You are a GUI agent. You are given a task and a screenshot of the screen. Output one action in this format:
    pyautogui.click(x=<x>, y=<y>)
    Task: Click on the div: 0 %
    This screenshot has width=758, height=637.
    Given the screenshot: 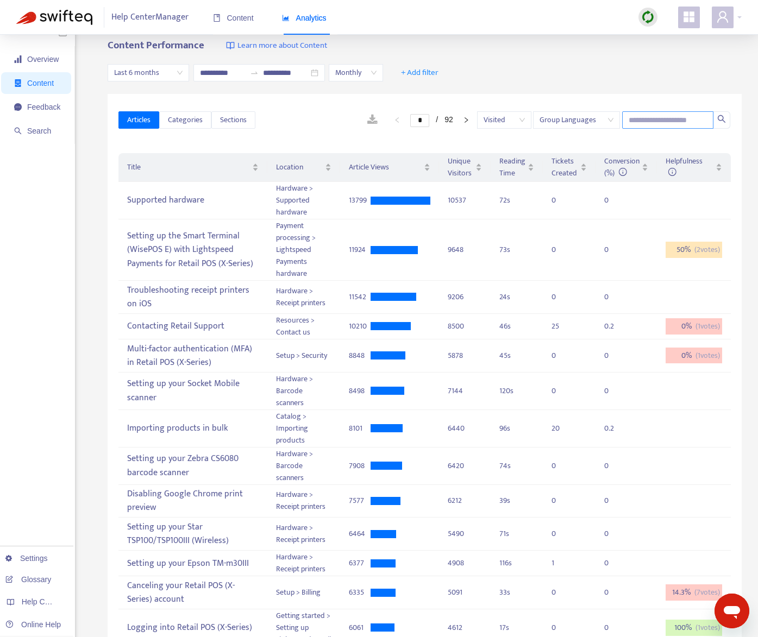 What is the action you would take?
    pyautogui.click(x=694, y=356)
    